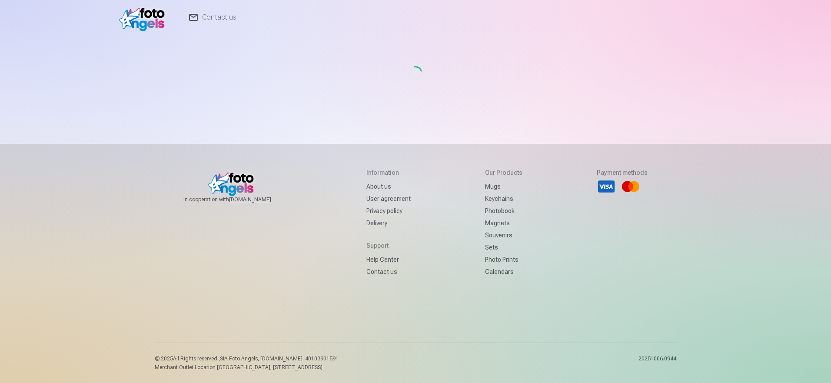 This screenshot has width=831, height=383. Describe the element at coordinates (388, 172) in the screenshot. I see `h5: Information` at that location.